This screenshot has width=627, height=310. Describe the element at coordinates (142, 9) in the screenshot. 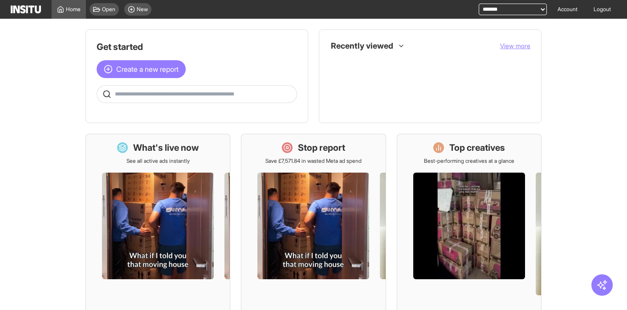

I see `span: New` at that location.